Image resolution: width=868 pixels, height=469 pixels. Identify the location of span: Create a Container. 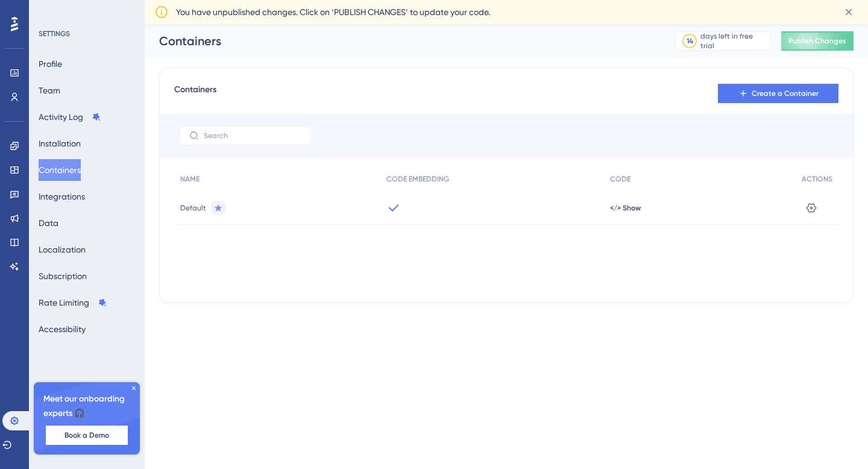
(785, 94).